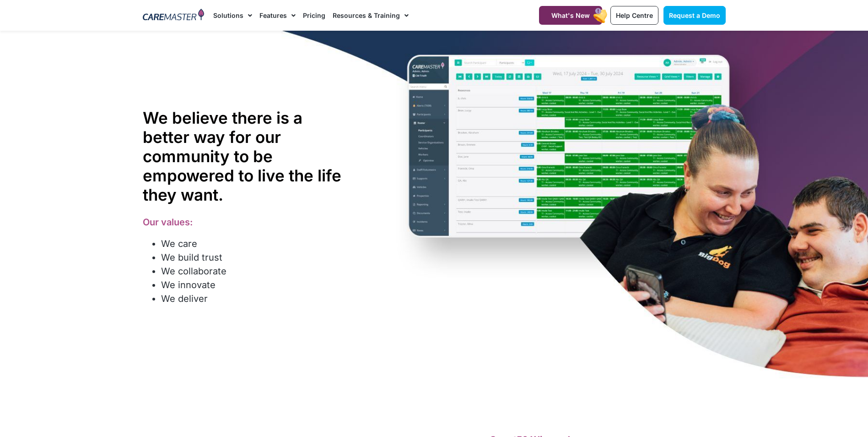 The width and height of the screenshot is (868, 437). I want to click on img: CareMaster Logo, so click(173, 15).